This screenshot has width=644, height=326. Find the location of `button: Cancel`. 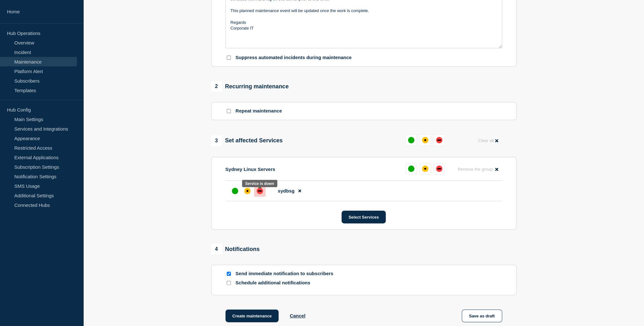

button: Cancel is located at coordinates (297, 316).